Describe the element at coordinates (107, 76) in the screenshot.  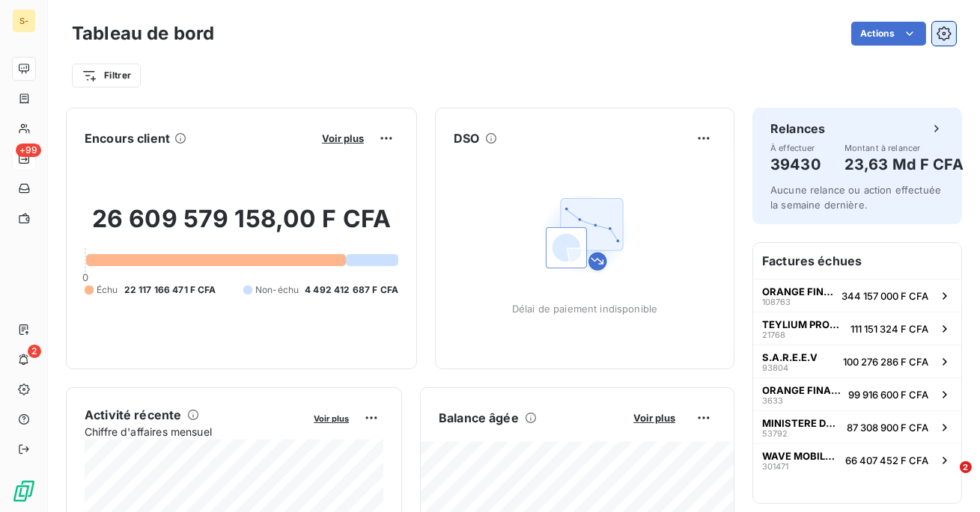
I see `button: Filtrer` at that location.